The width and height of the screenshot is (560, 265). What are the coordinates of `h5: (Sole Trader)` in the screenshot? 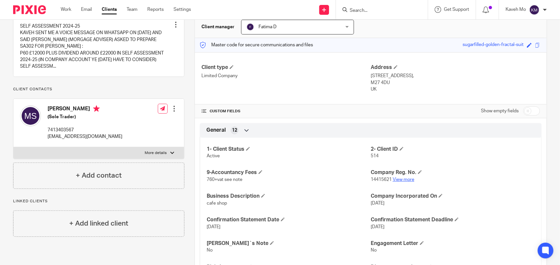 It's located at (85, 117).